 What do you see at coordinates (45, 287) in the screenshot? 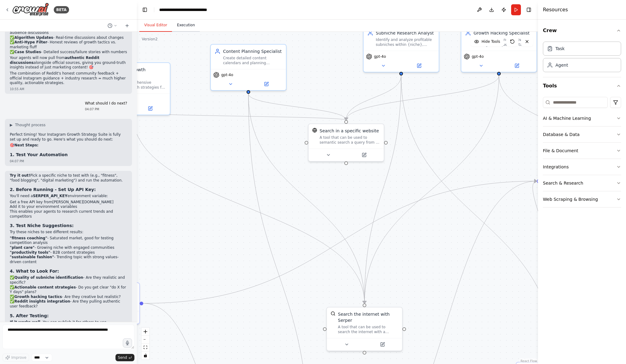
I see `strong: Actionable content strategies` at bounding box center [45, 287].